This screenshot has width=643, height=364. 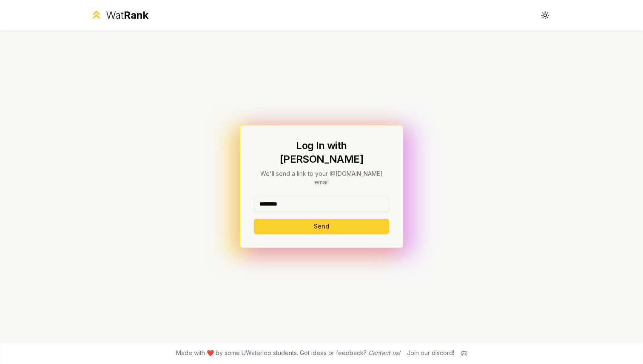 What do you see at coordinates (127, 15) in the screenshot?
I see `div: Wat` at bounding box center [127, 15].